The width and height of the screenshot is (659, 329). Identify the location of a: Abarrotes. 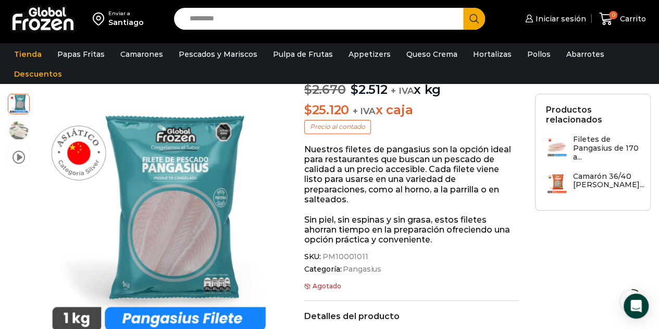
(585, 54).